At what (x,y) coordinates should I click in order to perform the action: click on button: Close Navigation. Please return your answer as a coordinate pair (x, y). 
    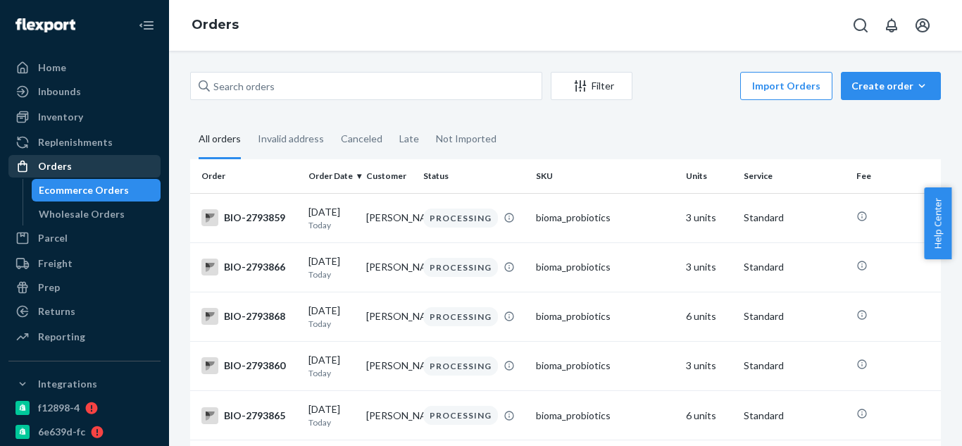
    Looking at the image, I should click on (146, 25).